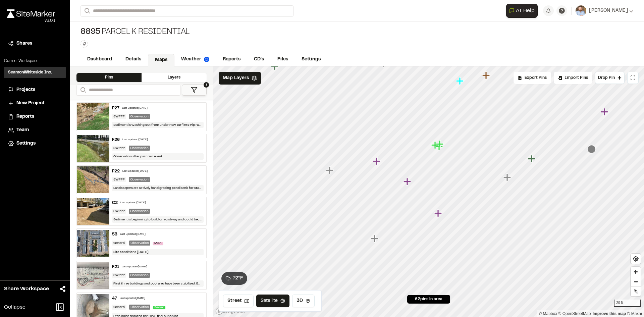  What do you see at coordinates (116, 171) in the screenshot?
I see `div: F22` at bounding box center [116, 171].